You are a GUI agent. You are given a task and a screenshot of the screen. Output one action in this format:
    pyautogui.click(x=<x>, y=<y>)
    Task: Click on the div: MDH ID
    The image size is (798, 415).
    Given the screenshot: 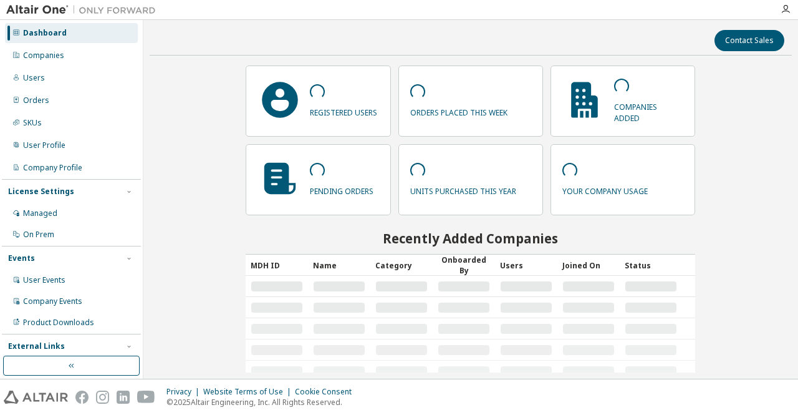 What is the action you would take?
    pyautogui.click(x=277, y=265)
    